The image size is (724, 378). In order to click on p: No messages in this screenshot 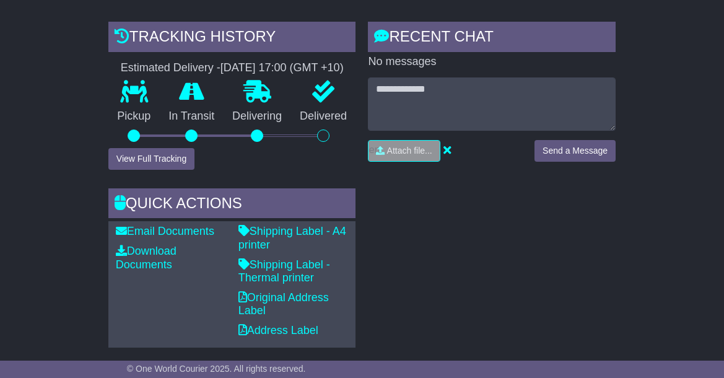, I will do `click(492, 62)`.